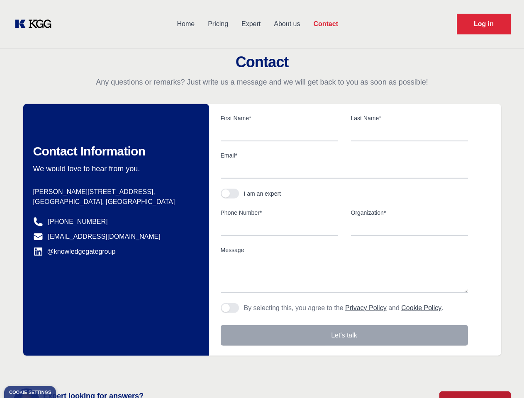 Image resolution: width=524 pixels, height=398 pixels. What do you see at coordinates (484, 24) in the screenshot?
I see `a: Request Demo` at bounding box center [484, 24].